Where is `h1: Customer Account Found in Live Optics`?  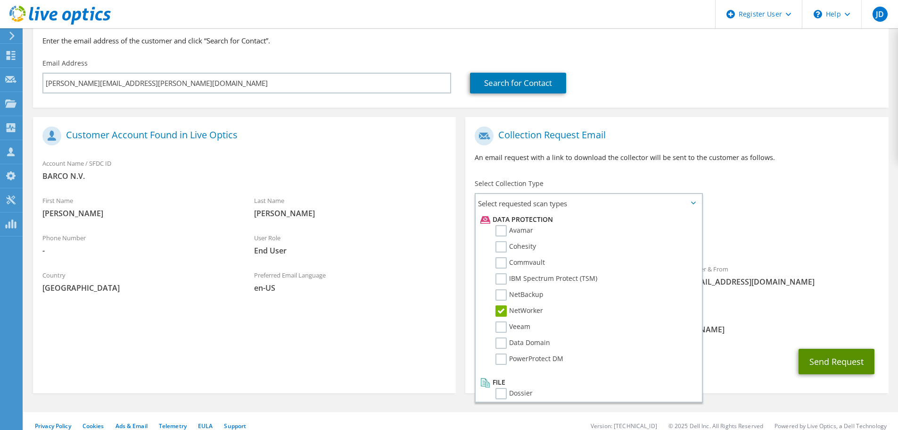
h1: Customer Account Found in Live Optics is located at coordinates (242, 136).